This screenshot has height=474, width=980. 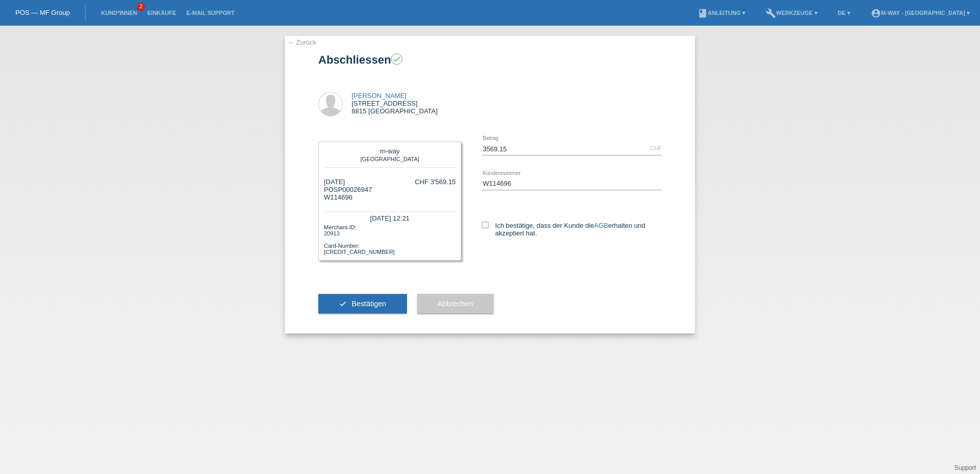 What do you see at coordinates (302, 42) in the screenshot?
I see `a: ← Zurück` at bounding box center [302, 42].